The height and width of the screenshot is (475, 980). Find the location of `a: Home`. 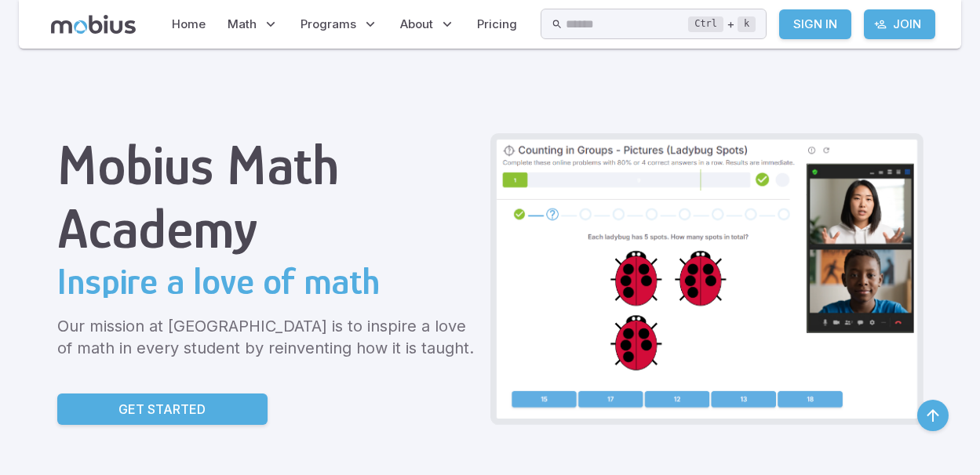

a: Home is located at coordinates (188, 25).